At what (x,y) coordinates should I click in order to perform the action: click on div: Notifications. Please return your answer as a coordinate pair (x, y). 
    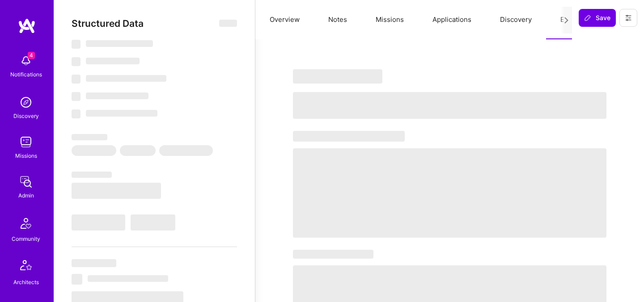
    Looking at the image, I should click on (26, 74).